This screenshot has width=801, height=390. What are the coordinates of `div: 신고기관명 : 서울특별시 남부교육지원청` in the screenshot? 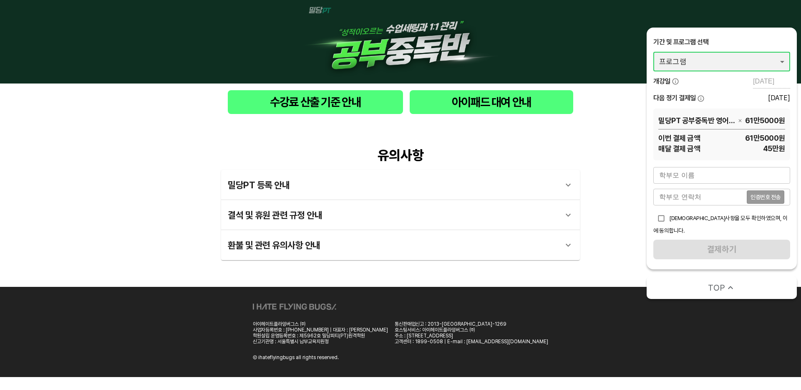 It's located at (320, 341).